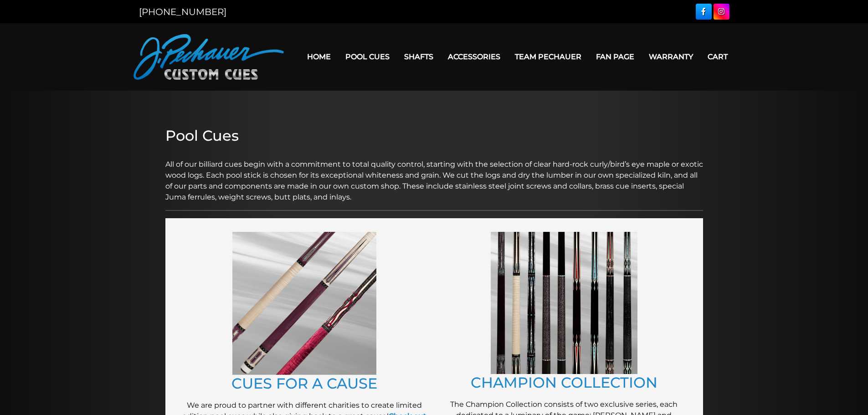 This screenshot has width=868, height=415. What do you see at coordinates (304, 383) in the screenshot?
I see `a: CUES FOR A CAUSE` at bounding box center [304, 383].